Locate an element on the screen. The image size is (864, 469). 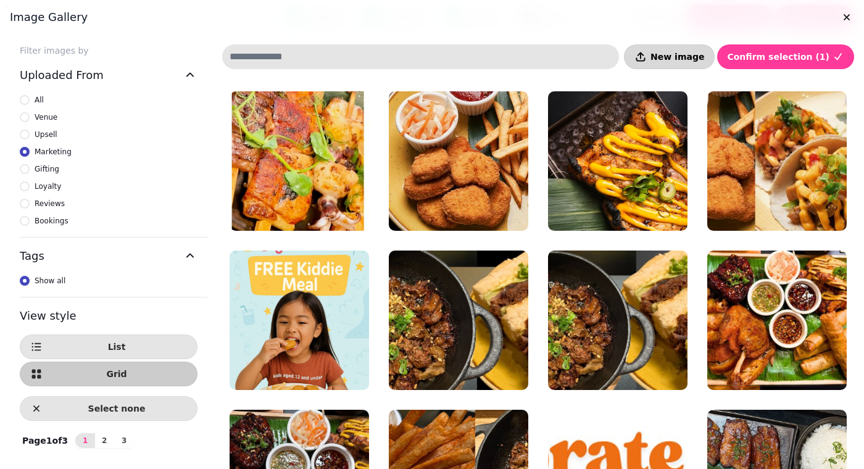
span: Venue is located at coordinates (46, 117).